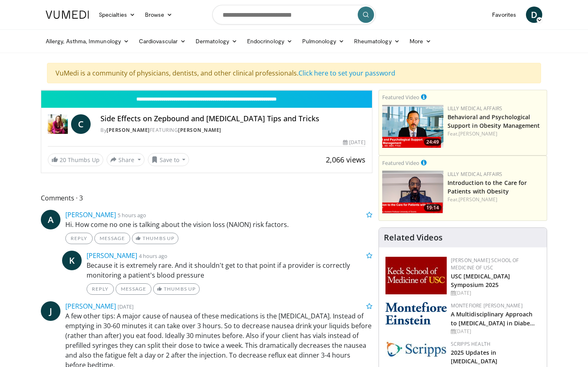 This screenshot has width=588, height=367. I want to click on a: 24:49, so click(413, 126).